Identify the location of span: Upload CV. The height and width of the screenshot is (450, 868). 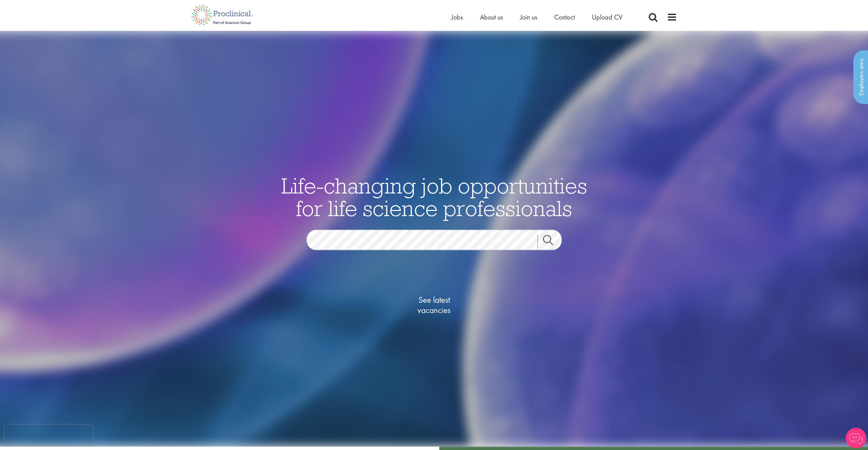
(607, 17).